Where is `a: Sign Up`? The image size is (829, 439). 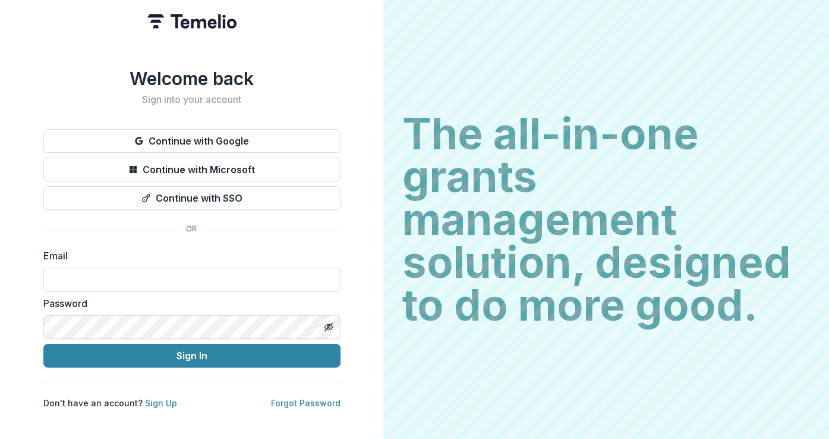 a: Sign Up is located at coordinates (161, 402).